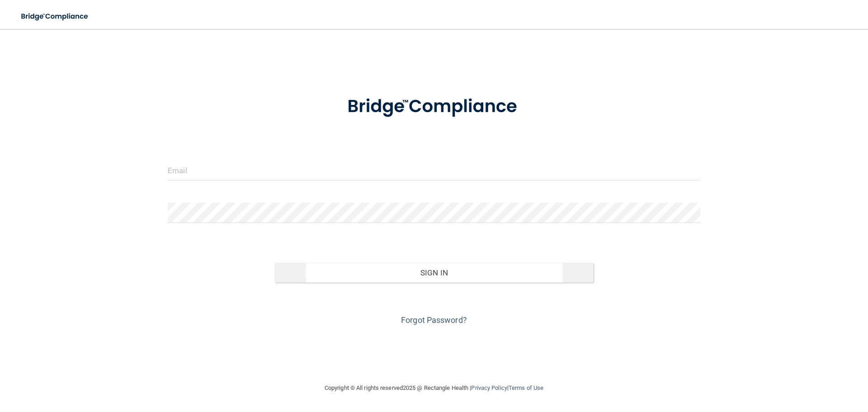  I want to click on a: Forgot Password?, so click(434, 320).